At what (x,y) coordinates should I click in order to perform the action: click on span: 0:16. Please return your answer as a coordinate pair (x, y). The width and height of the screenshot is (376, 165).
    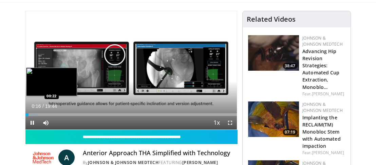
    Looking at the image, I should click on (36, 106).